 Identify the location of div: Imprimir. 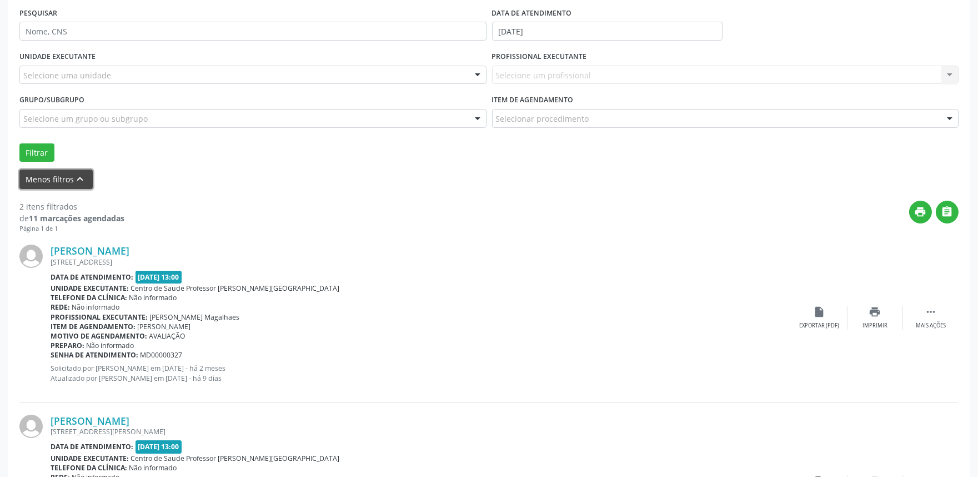
(875, 326).